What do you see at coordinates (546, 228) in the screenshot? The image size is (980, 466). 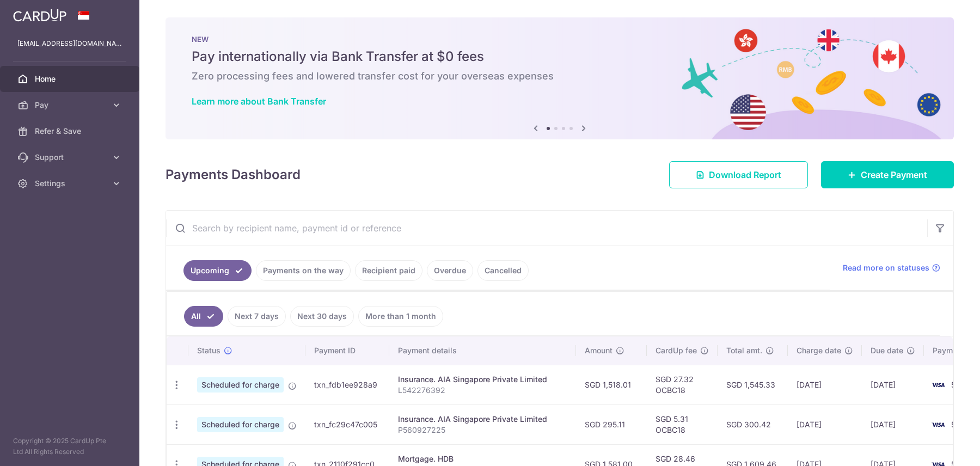 I see `input: Search by recipient name, payment id or reference` at bounding box center [546, 228].